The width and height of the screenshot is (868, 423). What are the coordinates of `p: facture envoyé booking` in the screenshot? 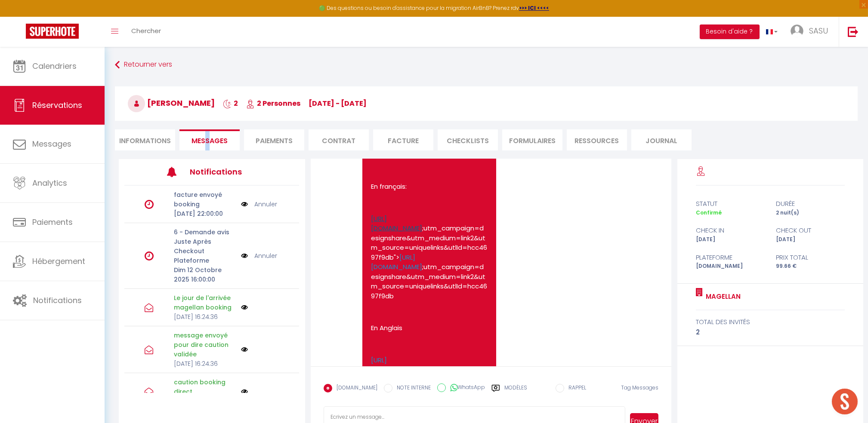 It's located at (204, 200).